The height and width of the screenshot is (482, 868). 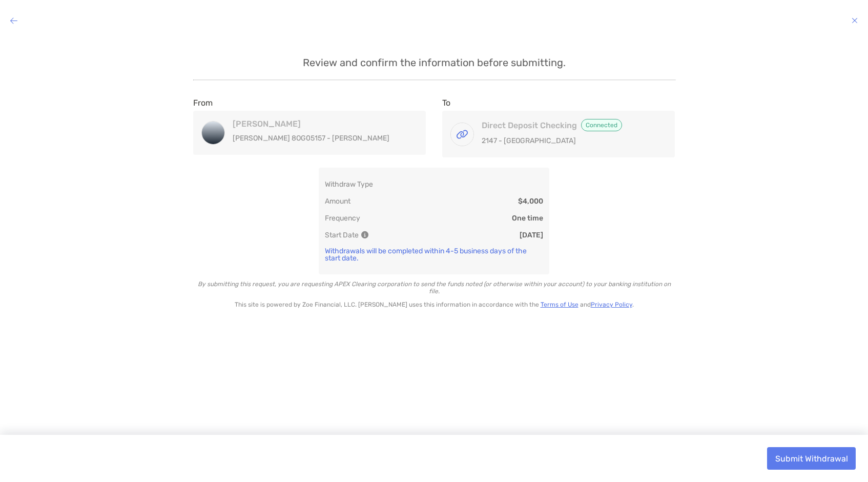 What do you see at coordinates (559, 305) in the screenshot?
I see `a: Terms of Use` at bounding box center [559, 305].